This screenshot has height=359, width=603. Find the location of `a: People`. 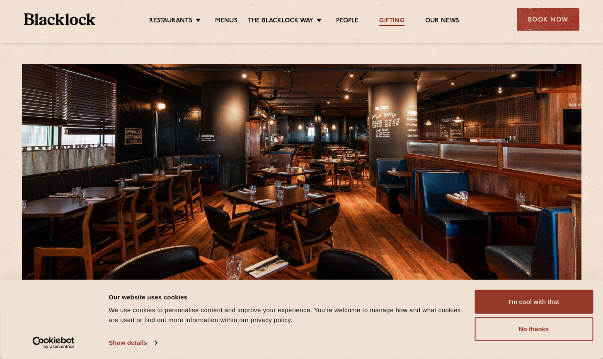

a: People is located at coordinates (347, 22).